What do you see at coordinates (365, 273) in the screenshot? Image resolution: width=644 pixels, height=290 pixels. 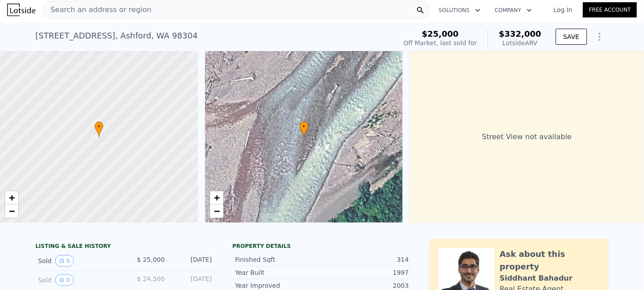 I see `div: 1997` at bounding box center [365, 273].